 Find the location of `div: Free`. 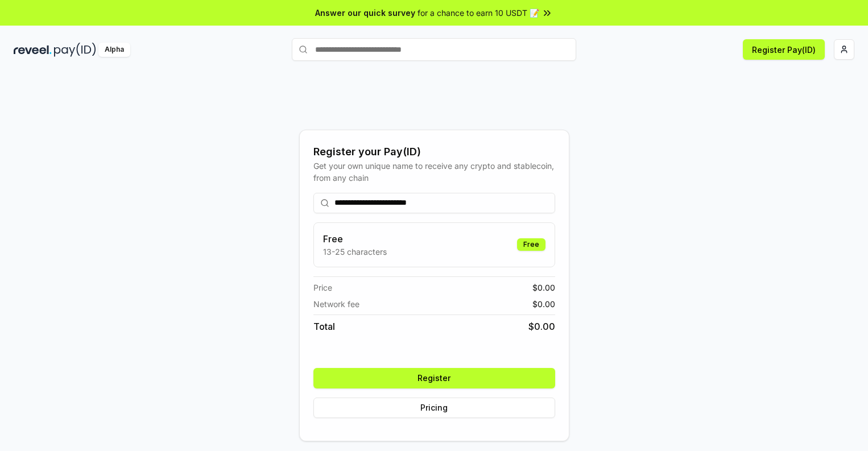

div: Free is located at coordinates (531, 245).